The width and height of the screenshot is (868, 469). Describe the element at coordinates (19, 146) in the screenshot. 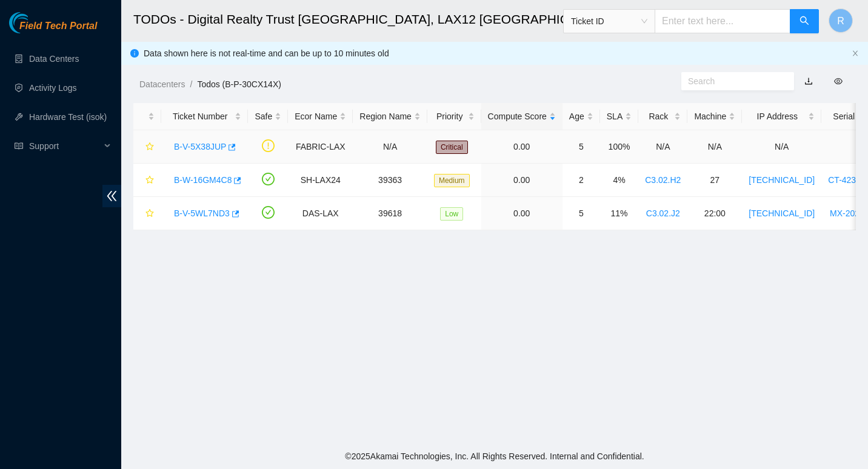

I see `span: read` at that location.